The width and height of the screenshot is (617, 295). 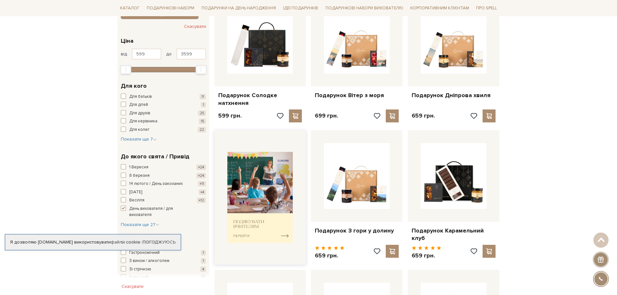 What do you see at coordinates (125, 242) in the screenshot?
I see `a: файли cookie` at bounding box center [125, 242].